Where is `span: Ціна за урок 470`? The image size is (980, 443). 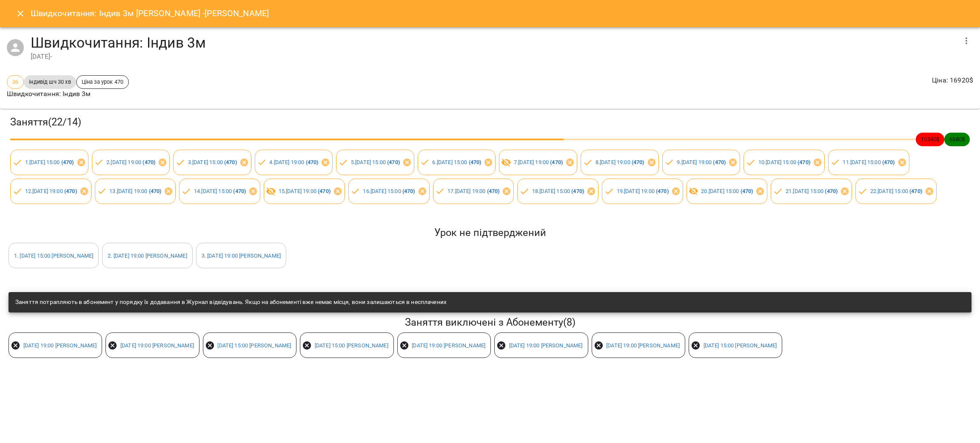 span: Ціна за урок 470 is located at coordinates (102, 82).